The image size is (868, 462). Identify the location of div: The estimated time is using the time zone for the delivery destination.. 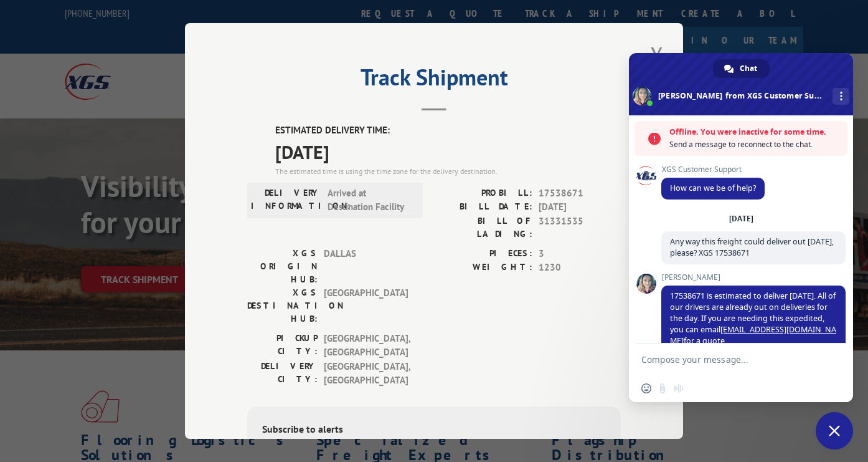
(448, 171).